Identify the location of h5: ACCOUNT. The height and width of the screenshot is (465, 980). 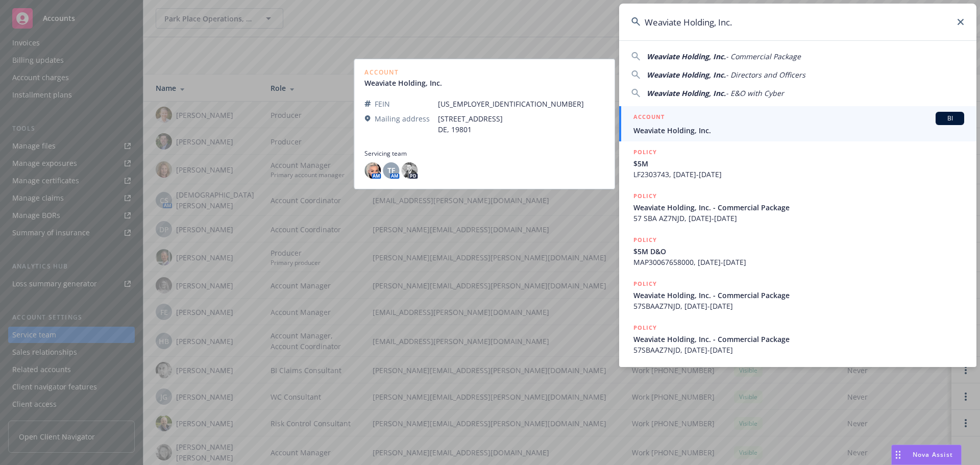
(649, 117).